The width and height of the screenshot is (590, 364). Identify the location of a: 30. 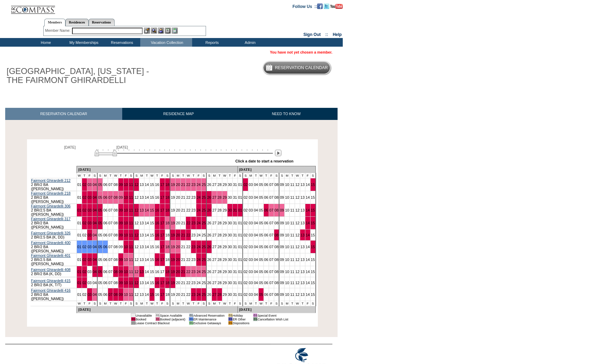
(230, 223).